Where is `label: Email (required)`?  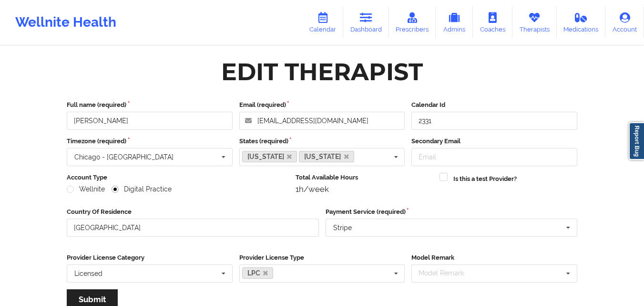
label: Email (required) is located at coordinates (322, 105).